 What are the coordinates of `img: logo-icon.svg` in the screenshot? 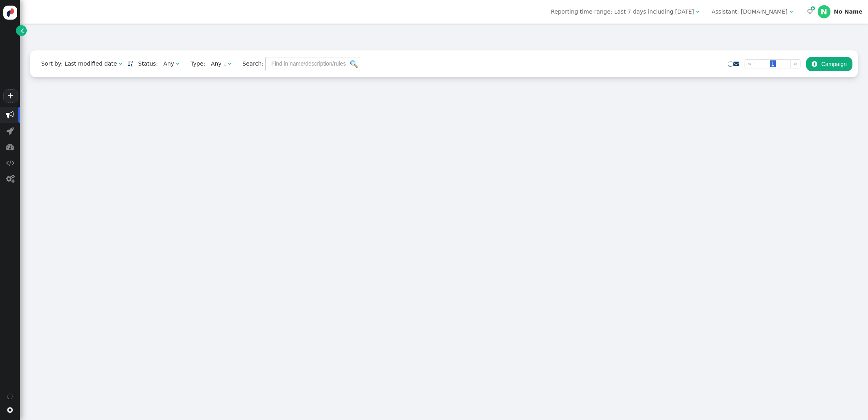 It's located at (10, 12).